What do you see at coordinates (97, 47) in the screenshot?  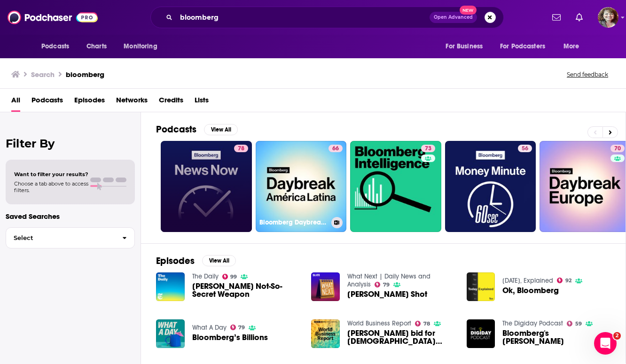 I see `span: Charts` at bounding box center [97, 47].